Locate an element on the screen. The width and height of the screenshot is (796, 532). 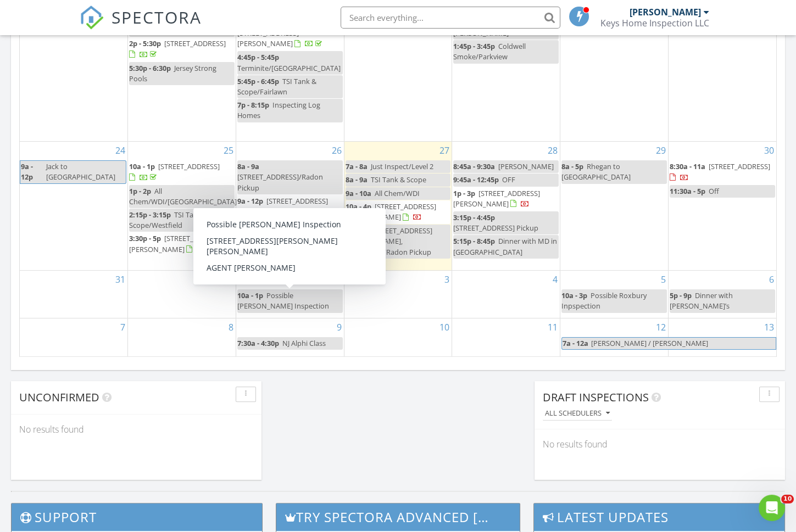
img: The Best Home Inspection Software - Spectora is located at coordinates (92, 18).